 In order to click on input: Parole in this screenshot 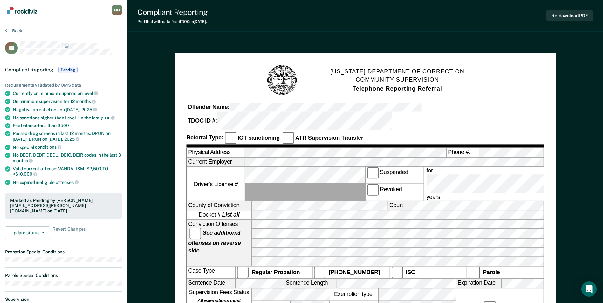, I will do `click(474, 272)`.